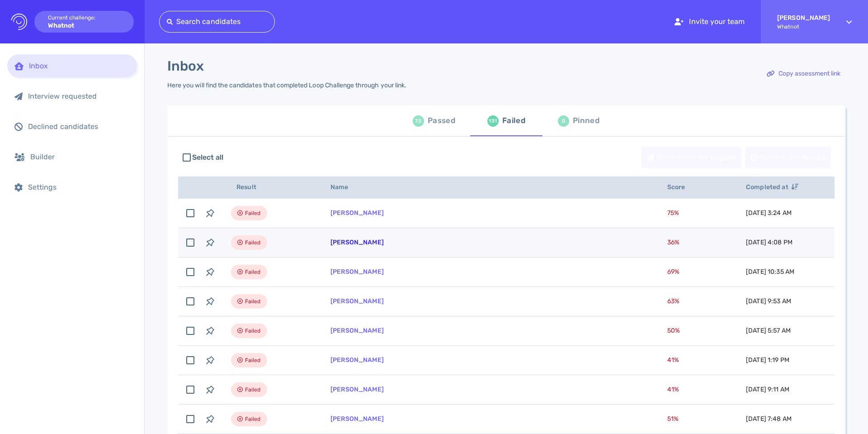 Image resolution: width=868 pixels, height=434 pixels. What do you see at coordinates (345, 187) in the screenshot?
I see `span: Name` at bounding box center [345, 187].